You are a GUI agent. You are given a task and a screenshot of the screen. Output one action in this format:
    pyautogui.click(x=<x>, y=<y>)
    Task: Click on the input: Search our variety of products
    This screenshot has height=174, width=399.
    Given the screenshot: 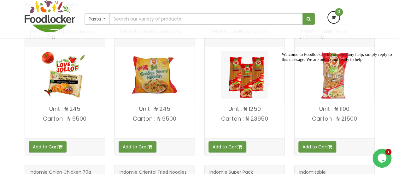 What is the action you would take?
    pyautogui.click(x=206, y=19)
    